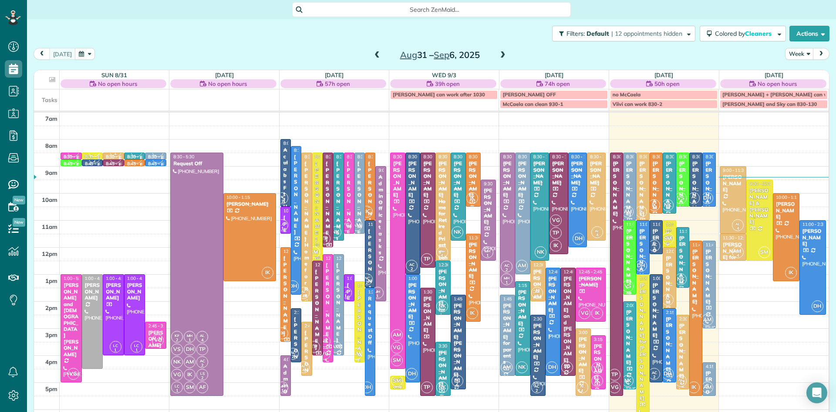  Describe the element at coordinates (315, 156) in the screenshot. I see `span: 8:30 - 2:00` at that location.